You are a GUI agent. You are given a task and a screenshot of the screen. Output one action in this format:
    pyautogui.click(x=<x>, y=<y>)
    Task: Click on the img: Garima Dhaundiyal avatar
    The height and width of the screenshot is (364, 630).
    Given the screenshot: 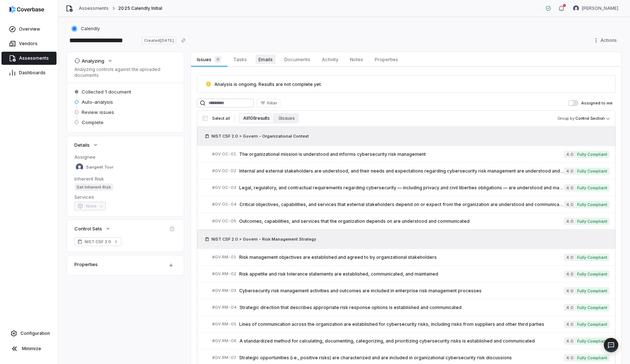 What is the action you would take?
    pyautogui.click(x=576, y=8)
    